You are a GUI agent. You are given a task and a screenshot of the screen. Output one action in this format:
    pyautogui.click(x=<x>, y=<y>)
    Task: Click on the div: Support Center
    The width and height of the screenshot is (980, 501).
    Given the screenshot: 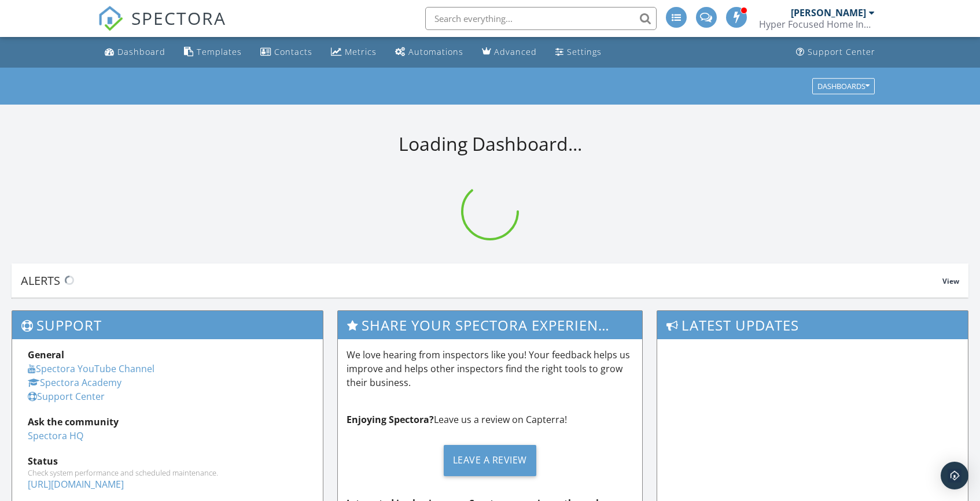 What is the action you would take?
    pyautogui.click(x=841, y=51)
    